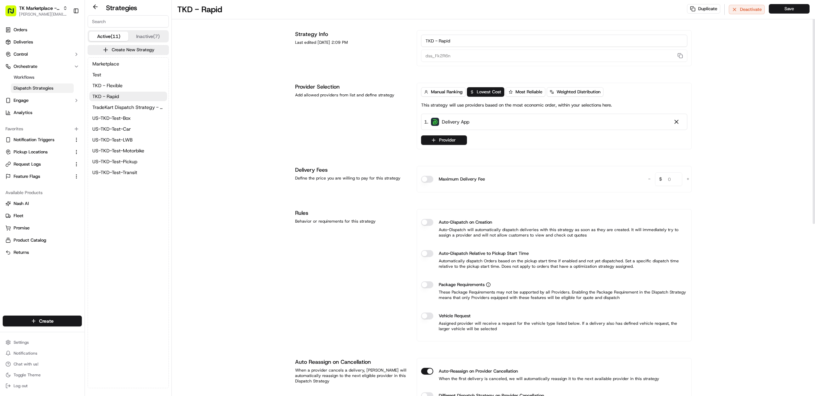 The image size is (815, 396). What do you see at coordinates (704, 9) in the screenshot?
I see `button: Duplicate` at bounding box center [704, 9].